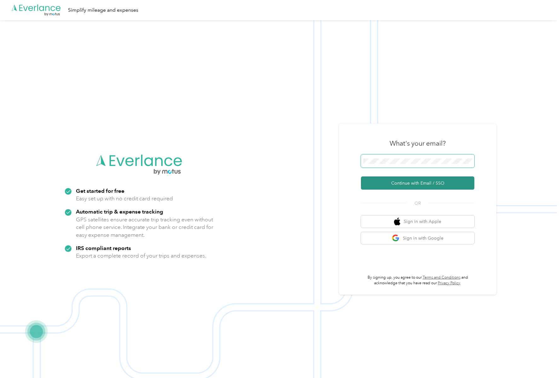 The height and width of the screenshot is (378, 560). Describe the element at coordinates (397, 222) in the screenshot. I see `img: apple logo` at that location.